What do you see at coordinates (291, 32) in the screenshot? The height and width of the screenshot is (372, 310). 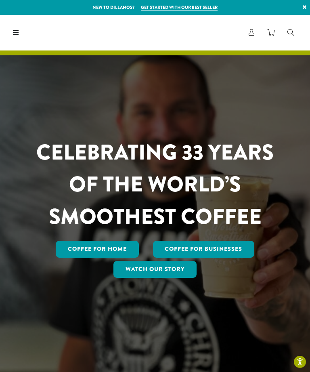 I see `a: Search` at bounding box center [291, 32].